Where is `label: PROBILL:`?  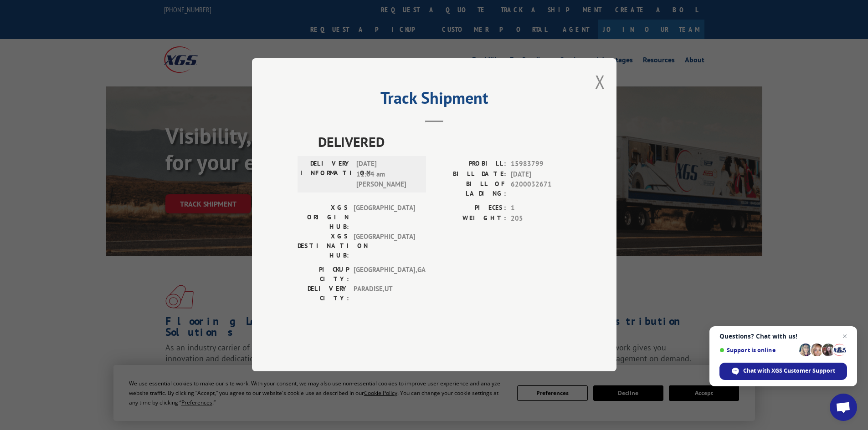
label: PROBILL: is located at coordinates (470, 165).